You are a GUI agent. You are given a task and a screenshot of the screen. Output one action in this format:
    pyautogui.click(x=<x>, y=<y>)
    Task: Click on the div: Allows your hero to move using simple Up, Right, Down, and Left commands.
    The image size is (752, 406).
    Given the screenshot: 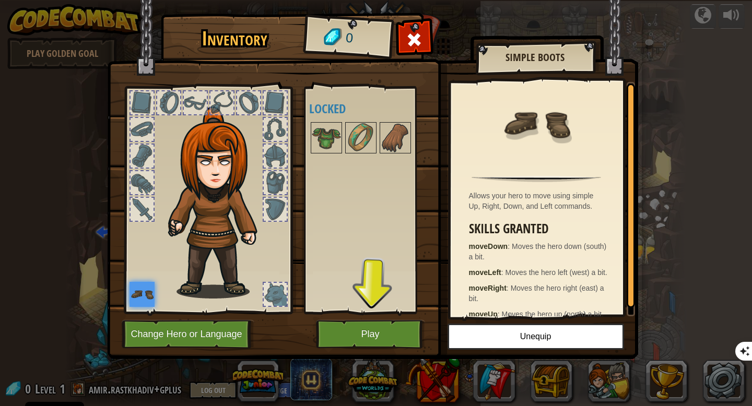 What is the action you would take?
    pyautogui.click(x=539, y=201)
    